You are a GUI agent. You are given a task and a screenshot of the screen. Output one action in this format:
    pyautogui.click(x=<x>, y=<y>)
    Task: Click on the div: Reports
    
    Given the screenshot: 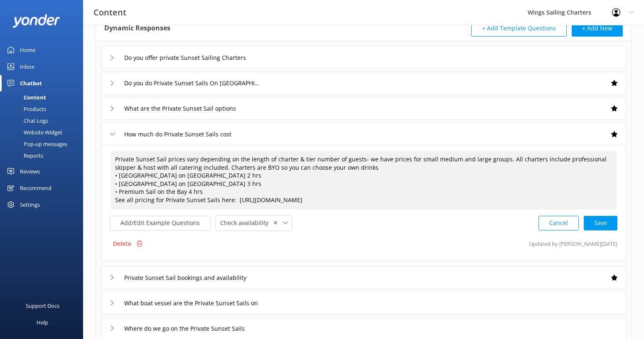 What is the action you would take?
    pyautogui.click(x=24, y=155)
    